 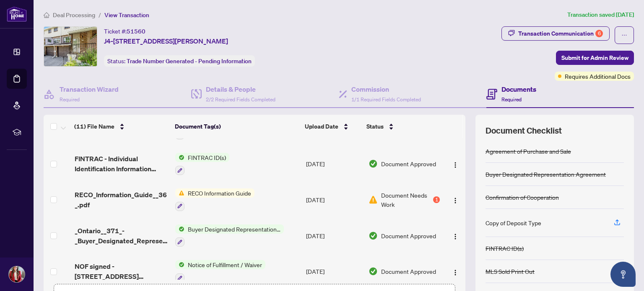 What do you see at coordinates (595, 58) in the screenshot?
I see `button: Submit for Admin Review` at bounding box center [595, 58].